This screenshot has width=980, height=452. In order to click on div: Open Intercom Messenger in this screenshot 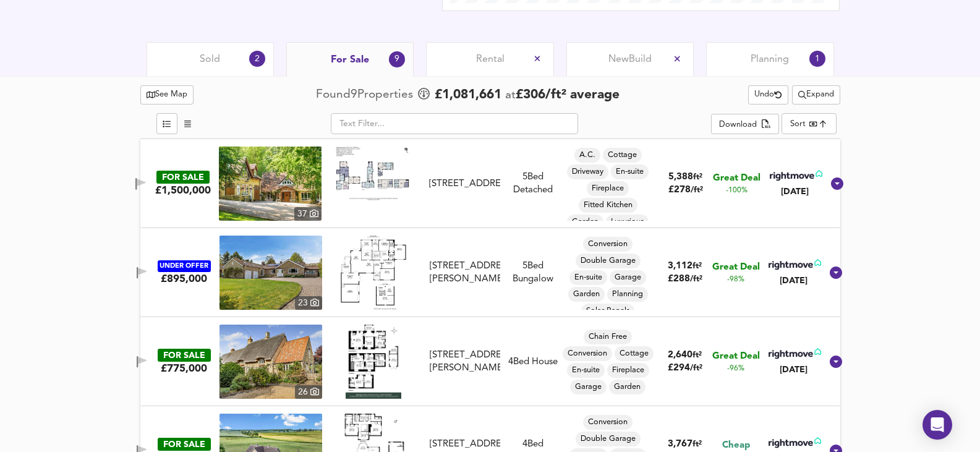, I will do `click(938, 425)`.